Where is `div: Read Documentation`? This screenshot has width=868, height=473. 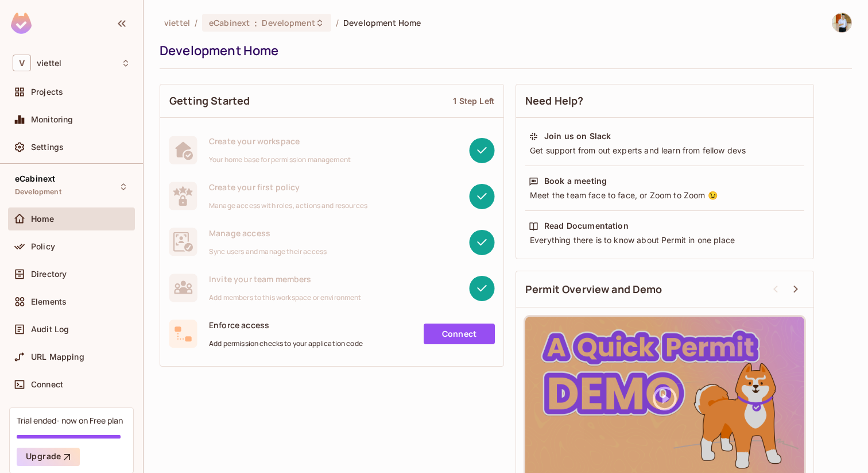
div: Read Documentation is located at coordinates (587, 225).